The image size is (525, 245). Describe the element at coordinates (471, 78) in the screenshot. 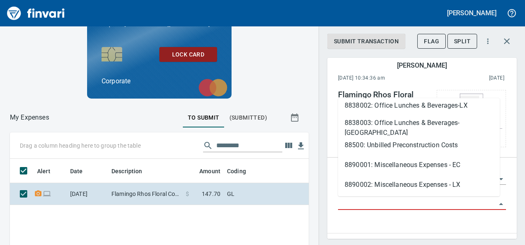

I see `span: This charge was settled by the merchant and appears on the 2025/08/16 statement.` at that location.